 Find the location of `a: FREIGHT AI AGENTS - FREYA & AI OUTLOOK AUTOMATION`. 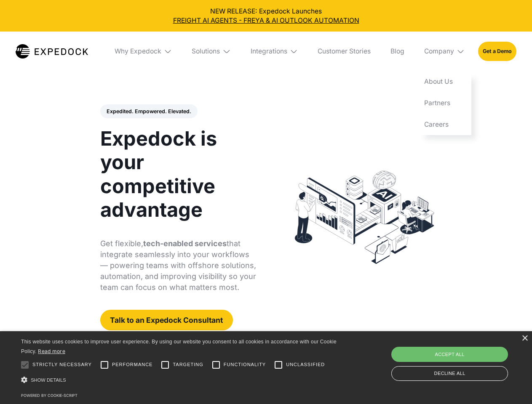

a: FREIGHT AI AGENTS - FREYA & AI OUTLOOK AUTOMATION is located at coordinates (266, 20).